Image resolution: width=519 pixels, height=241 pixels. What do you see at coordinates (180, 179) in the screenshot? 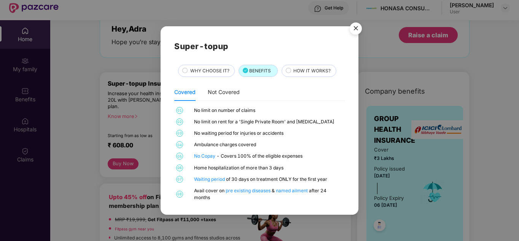
I see `span: 07` at bounding box center [180, 179].